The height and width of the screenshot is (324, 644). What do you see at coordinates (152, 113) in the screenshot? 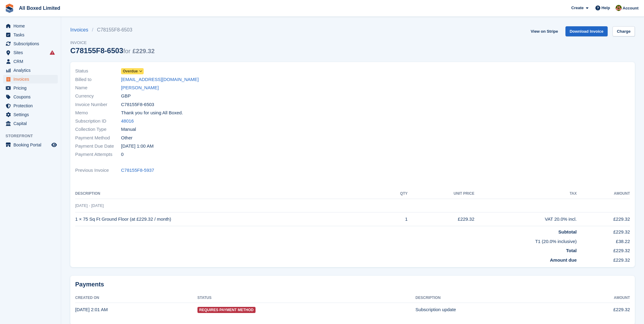
I see `span: Thank you for using All Boxed.` at bounding box center [152, 113].